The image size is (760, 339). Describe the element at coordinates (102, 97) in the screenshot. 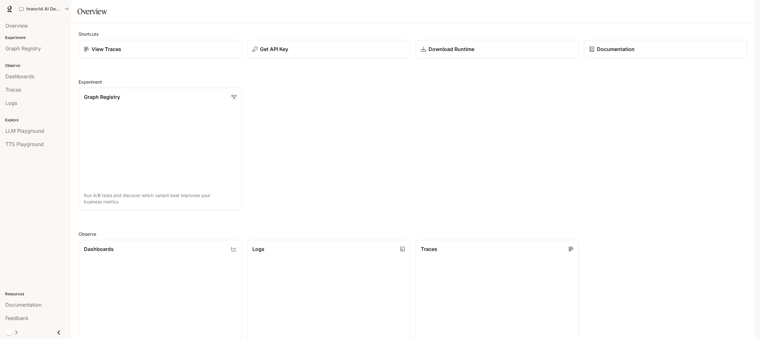

I see `p: Graph Registry` at that location.